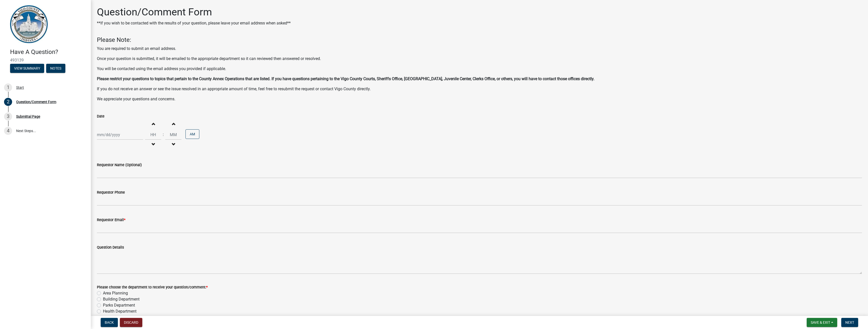 This screenshot has height=329, width=868. I want to click on div: Start, so click(20, 88).